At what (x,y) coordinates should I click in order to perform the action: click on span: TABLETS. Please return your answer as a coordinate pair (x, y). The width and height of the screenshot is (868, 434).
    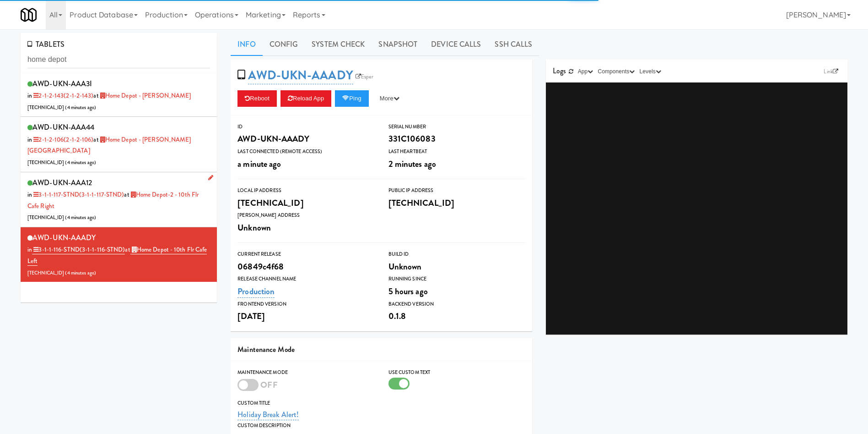
    Looking at the image, I should click on (45, 44).